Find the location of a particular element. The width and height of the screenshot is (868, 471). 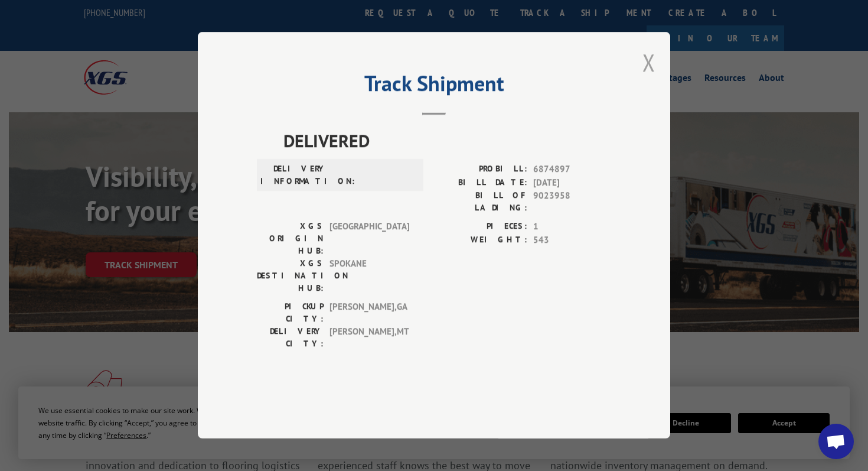

label: BILL OF LADING: is located at coordinates (481, 202).